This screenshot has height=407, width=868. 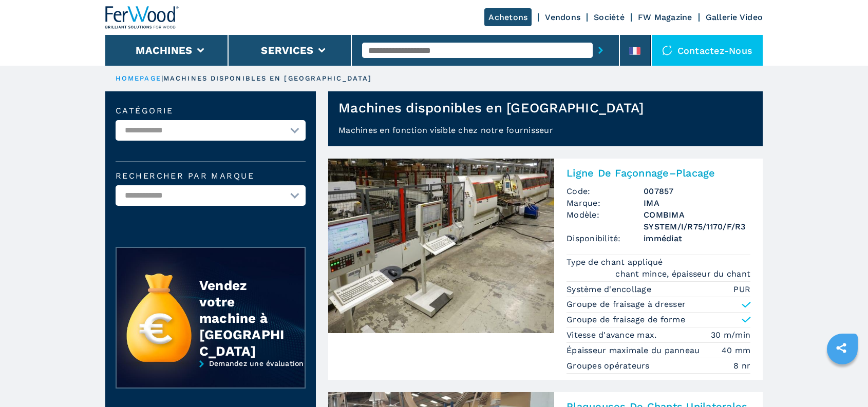 What do you see at coordinates (667, 51) in the screenshot?
I see `img: Contactez-nous` at bounding box center [667, 51].